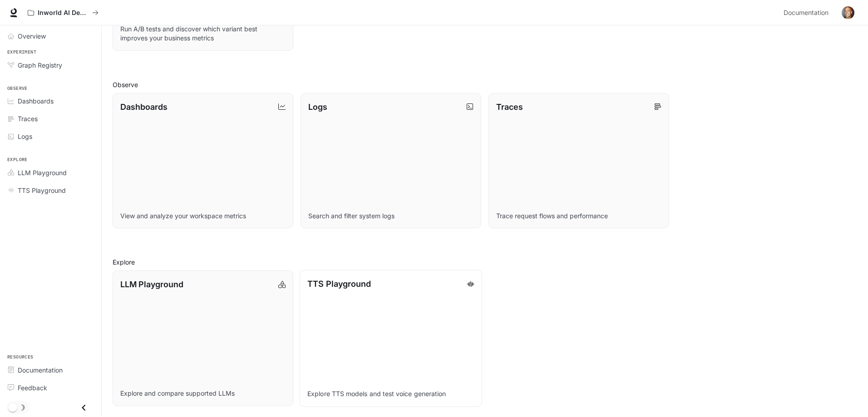 The width and height of the screenshot is (868, 417). I want to click on a: LLM Playground, so click(50, 173).